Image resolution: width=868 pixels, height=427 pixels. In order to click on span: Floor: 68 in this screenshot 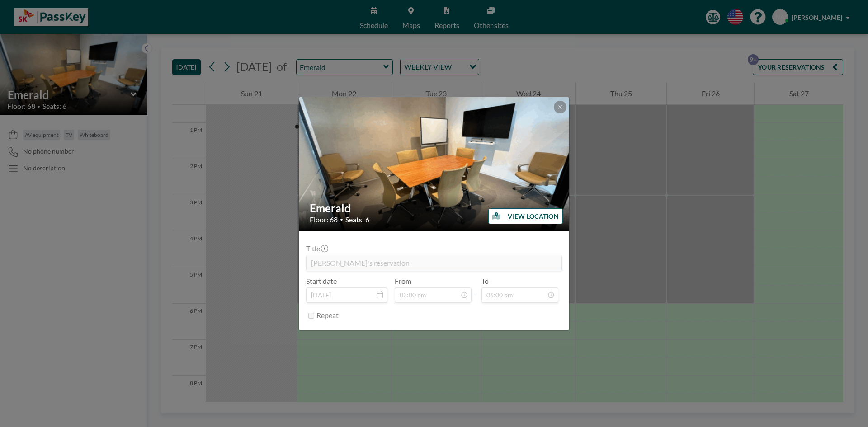, I will do `click(324, 220)`.